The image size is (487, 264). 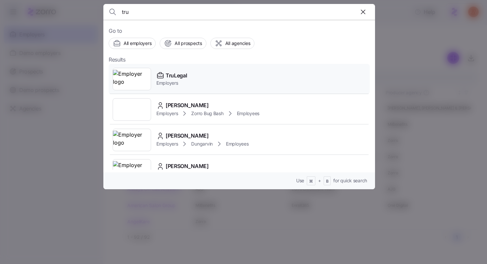 What do you see at coordinates (202, 144) in the screenshot?
I see `span: Dungarvin` at bounding box center [202, 144].